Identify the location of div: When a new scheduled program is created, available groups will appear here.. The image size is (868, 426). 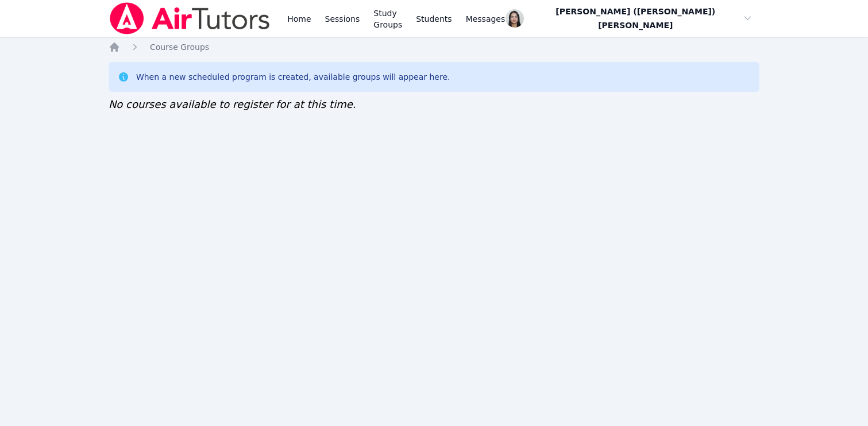
(293, 77).